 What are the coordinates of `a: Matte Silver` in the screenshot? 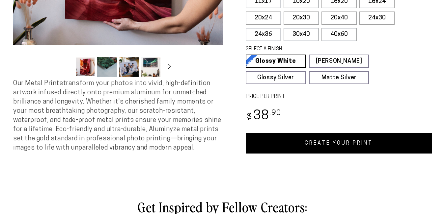 It's located at (339, 78).